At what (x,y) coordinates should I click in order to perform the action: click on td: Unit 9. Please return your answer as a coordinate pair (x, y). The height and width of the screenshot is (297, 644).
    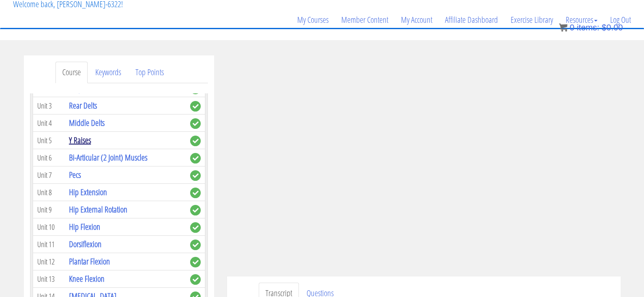
    Looking at the image, I should click on (49, 210).